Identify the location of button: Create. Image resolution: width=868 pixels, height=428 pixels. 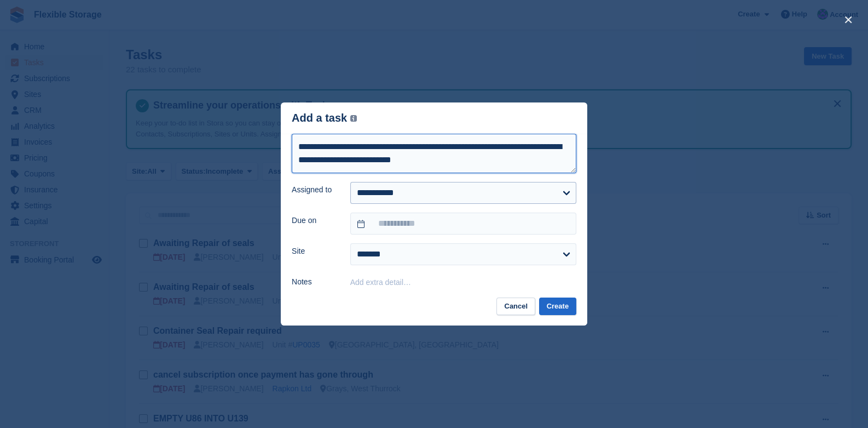
(557, 306).